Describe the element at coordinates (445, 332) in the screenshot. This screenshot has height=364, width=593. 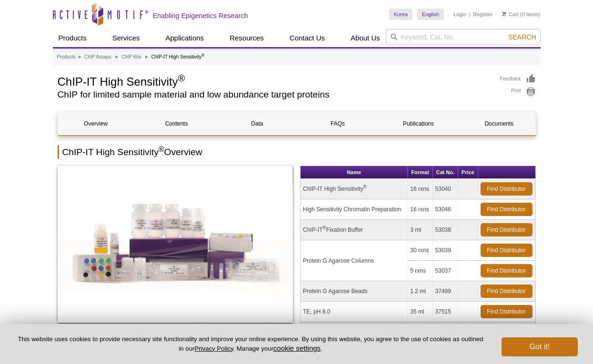
I see `td: 37516` at that location.